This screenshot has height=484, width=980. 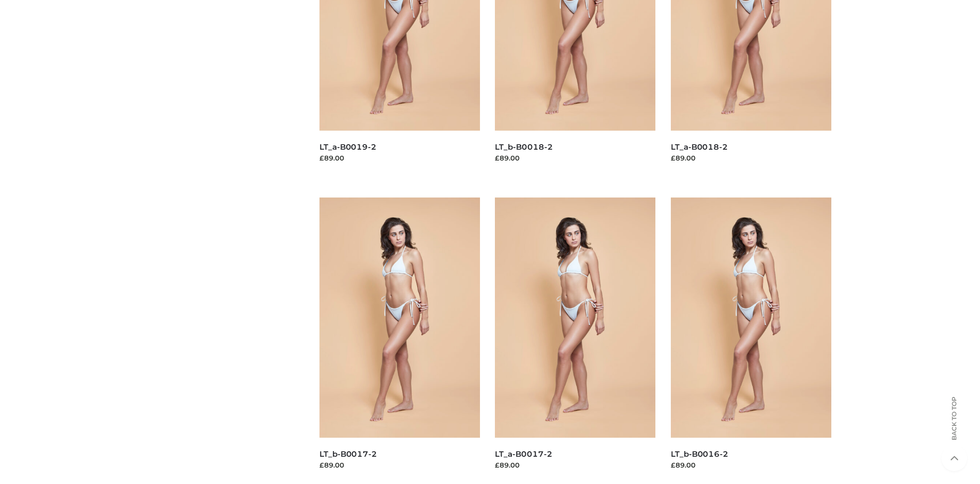 I want to click on a: LT_b-B0017-2, so click(x=348, y=454).